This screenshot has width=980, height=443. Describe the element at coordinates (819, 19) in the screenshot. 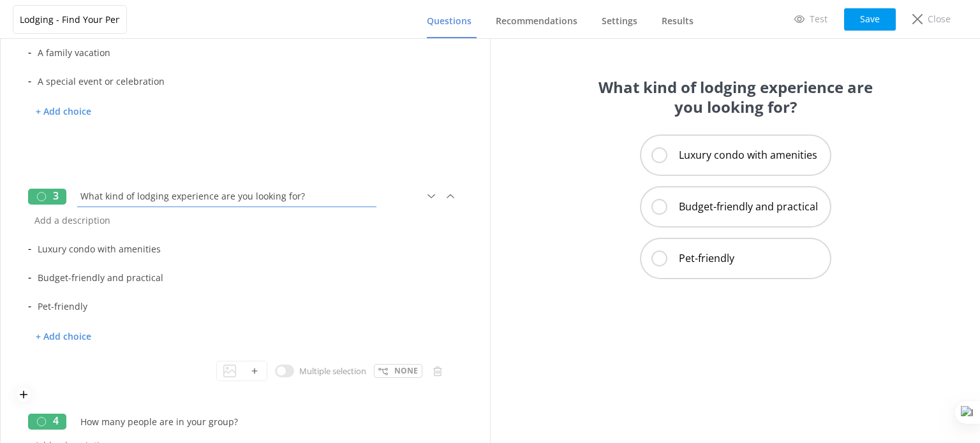

I see `p: Test` at that location.